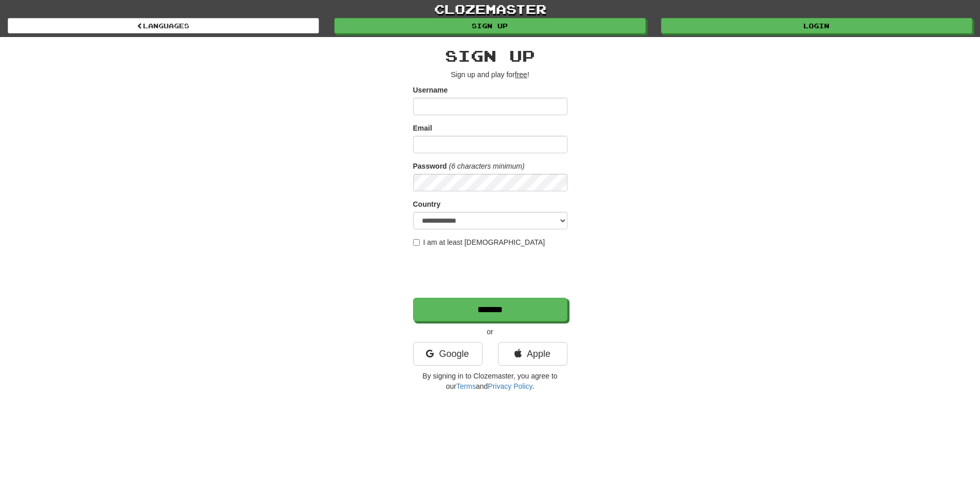 The height and width of the screenshot is (486, 980). I want to click on a: Apple, so click(533, 354).